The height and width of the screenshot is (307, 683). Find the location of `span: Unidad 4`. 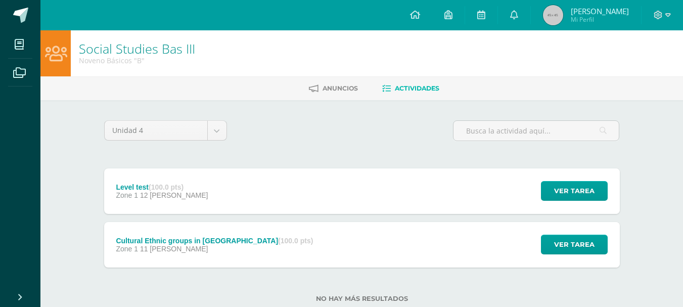

span: Unidad 4 is located at coordinates (156, 130).